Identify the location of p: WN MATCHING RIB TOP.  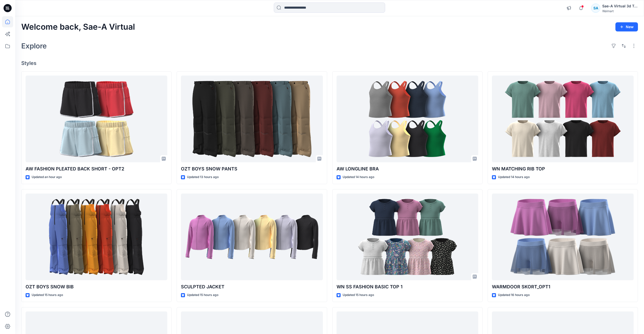
(563, 169).